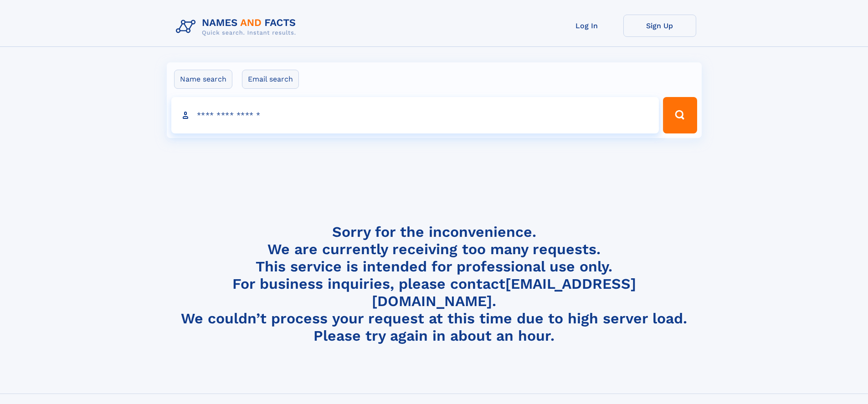  Describe the element at coordinates (203, 79) in the screenshot. I see `label: Name search` at that location.